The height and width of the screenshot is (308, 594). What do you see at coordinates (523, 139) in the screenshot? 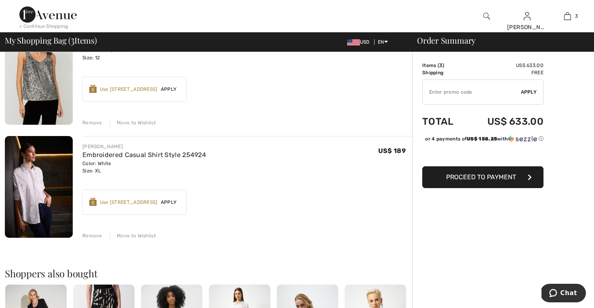
I see `img: Sezzle` at bounding box center [523, 139].